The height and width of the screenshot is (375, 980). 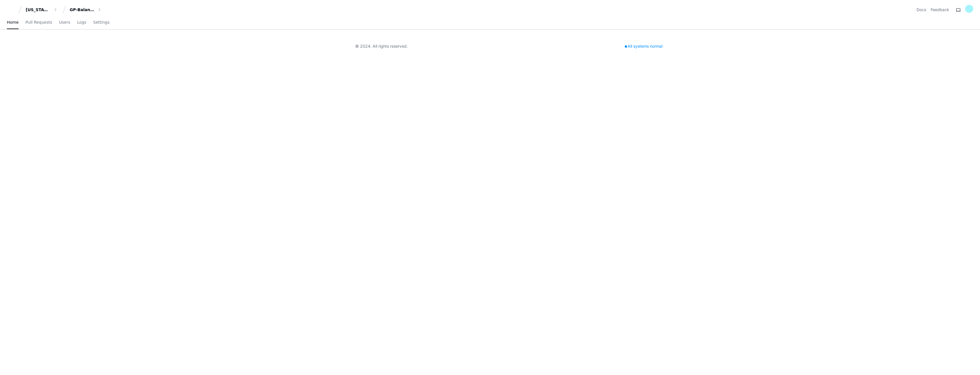 I want to click on span: Logs, so click(x=82, y=22).